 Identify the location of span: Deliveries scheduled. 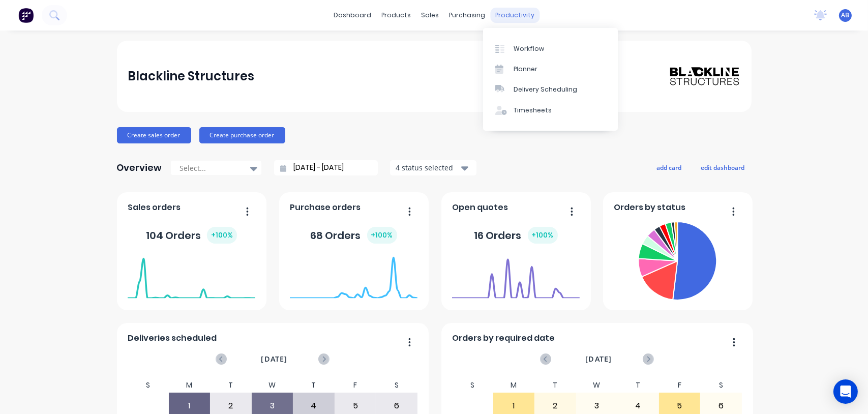
(172, 338).